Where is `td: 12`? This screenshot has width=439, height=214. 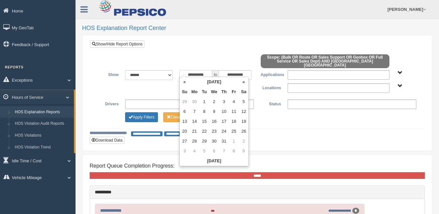 td: 12 is located at coordinates (244, 111).